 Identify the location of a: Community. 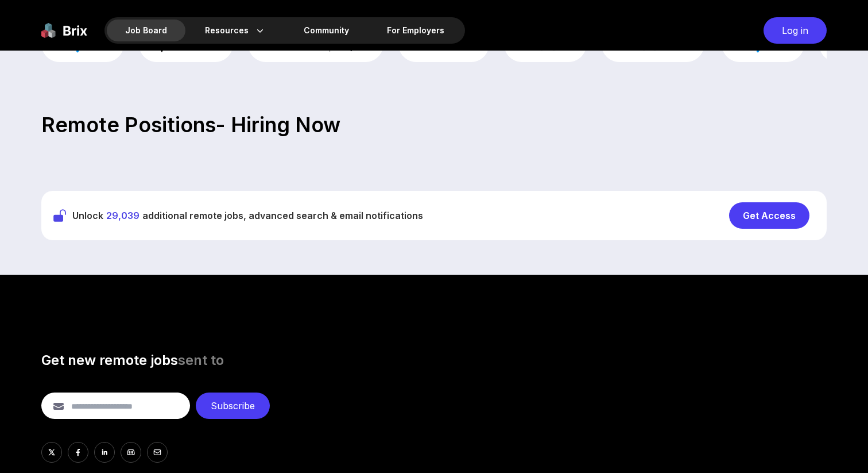
(326, 31).